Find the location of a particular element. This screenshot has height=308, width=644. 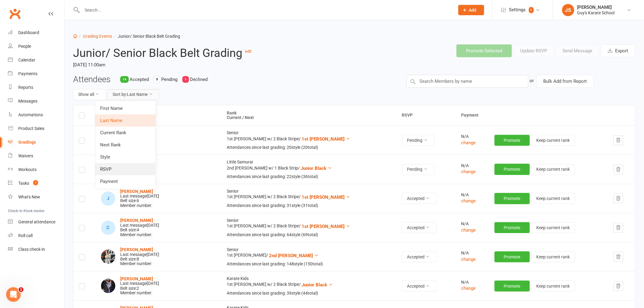

a: Current Rank is located at coordinates (125, 133).